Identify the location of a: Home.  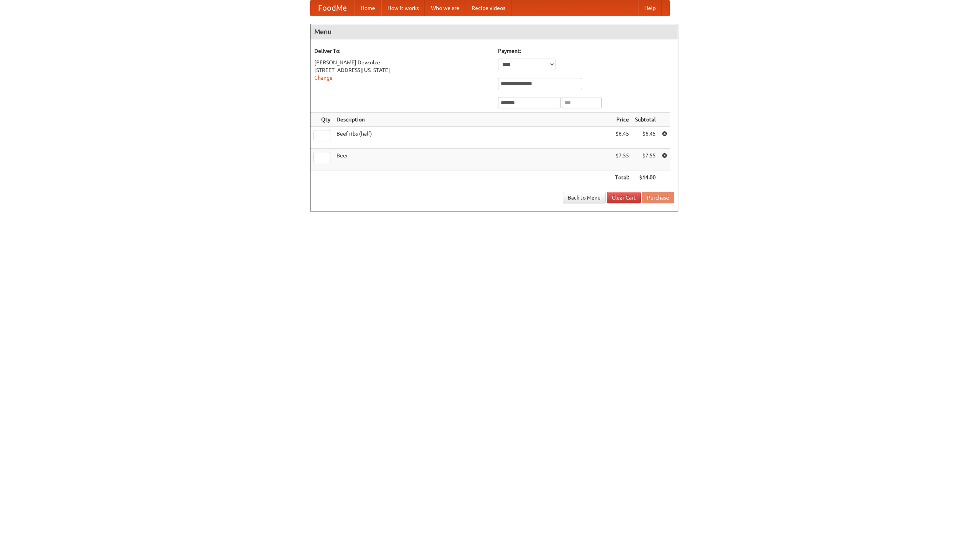
(368, 8).